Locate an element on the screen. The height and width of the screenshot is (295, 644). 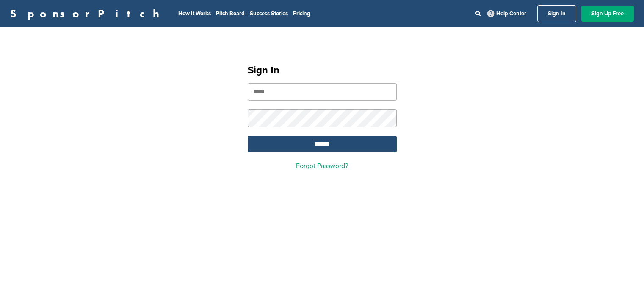
a: Success Stories is located at coordinates (269, 14).